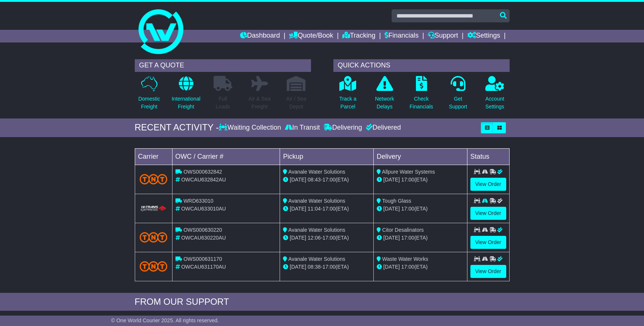 The image size is (644, 326). What do you see at coordinates (202, 172) in the screenshot?
I see `span: OWS000632842` at bounding box center [202, 172].